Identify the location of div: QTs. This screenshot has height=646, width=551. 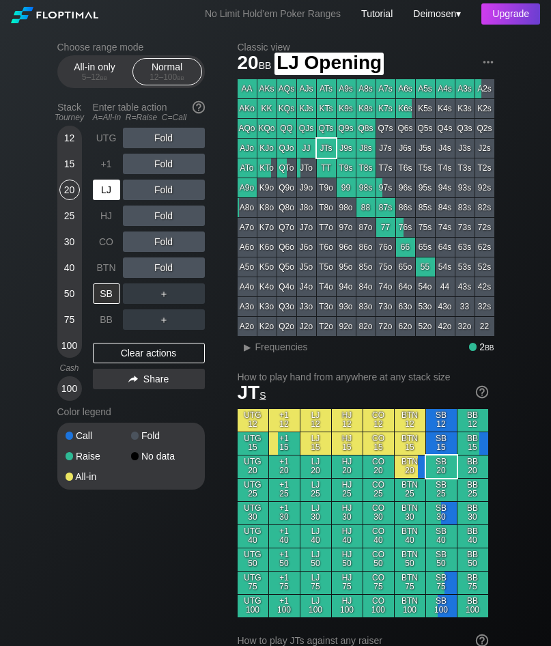
(327, 128).